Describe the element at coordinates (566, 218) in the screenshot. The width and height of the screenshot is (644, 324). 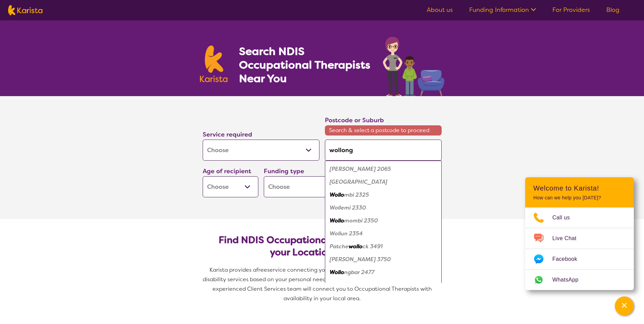
I see `span: Call us` at that location.